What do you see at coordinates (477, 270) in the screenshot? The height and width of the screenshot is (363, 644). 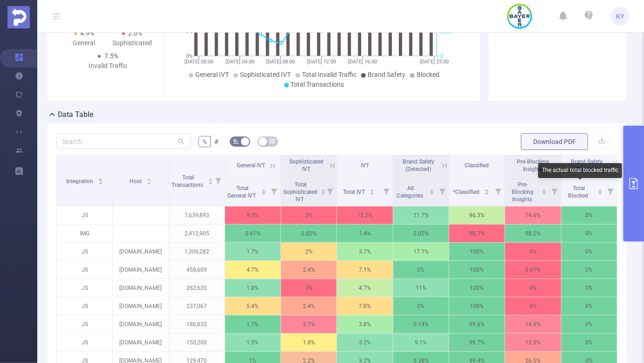 I see `p: 100%` at bounding box center [477, 270].